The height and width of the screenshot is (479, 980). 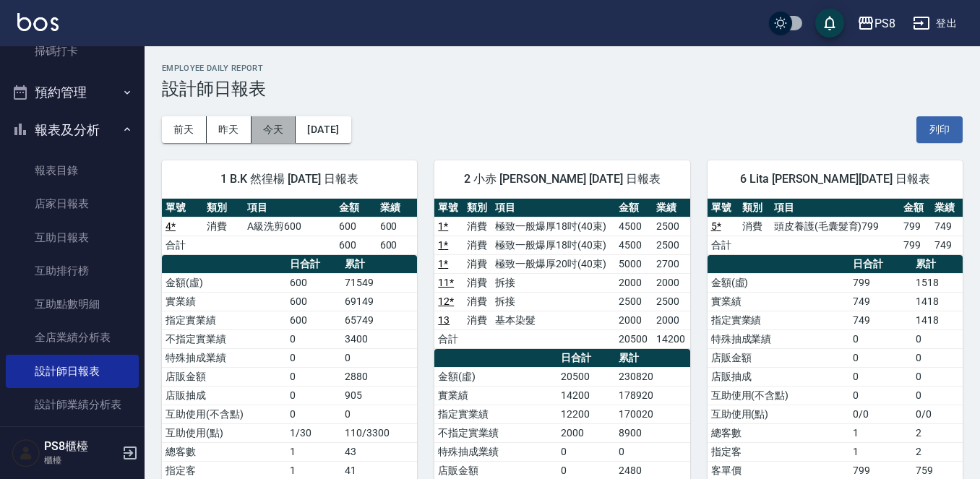 I want to click on button: save, so click(x=830, y=23).